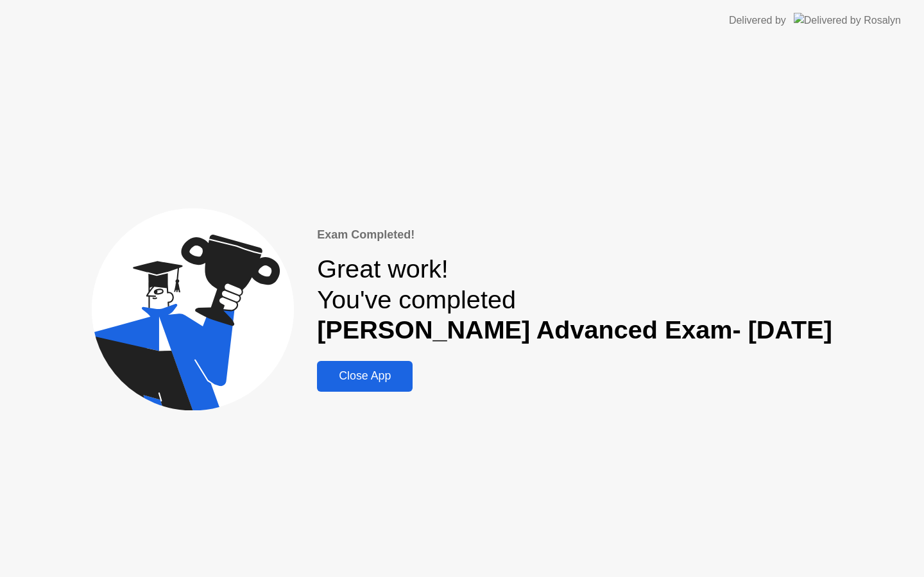 The width and height of the screenshot is (924, 577). I want to click on div: Great work! You've completed, so click(574, 299).